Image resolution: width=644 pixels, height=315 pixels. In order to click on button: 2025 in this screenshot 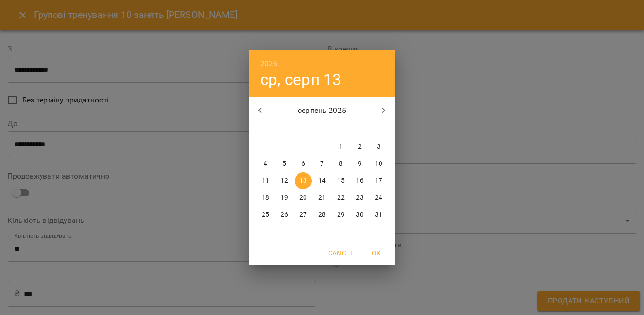, I will do `click(269, 64)`.